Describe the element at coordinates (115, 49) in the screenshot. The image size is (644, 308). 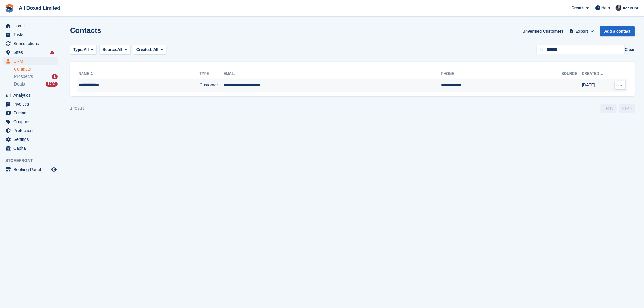
I see `button: Source: All` at that location.